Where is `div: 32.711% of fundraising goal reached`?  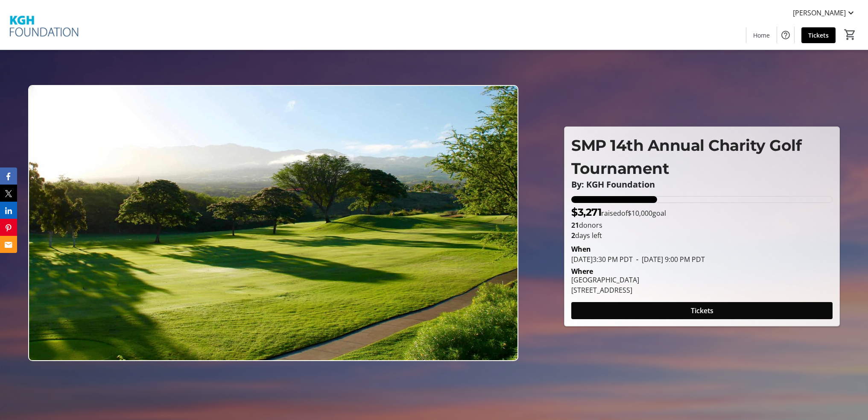
div: 32.711% of fundraising goal reached is located at coordinates (702, 200).